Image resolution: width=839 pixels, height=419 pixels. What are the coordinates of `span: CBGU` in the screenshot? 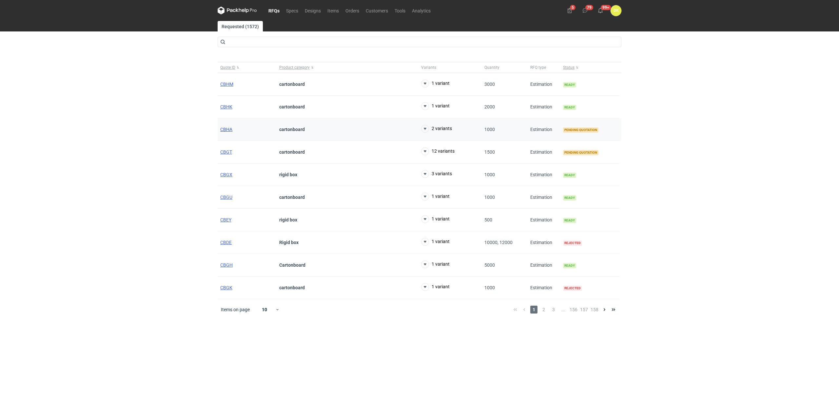 It's located at (226, 197).